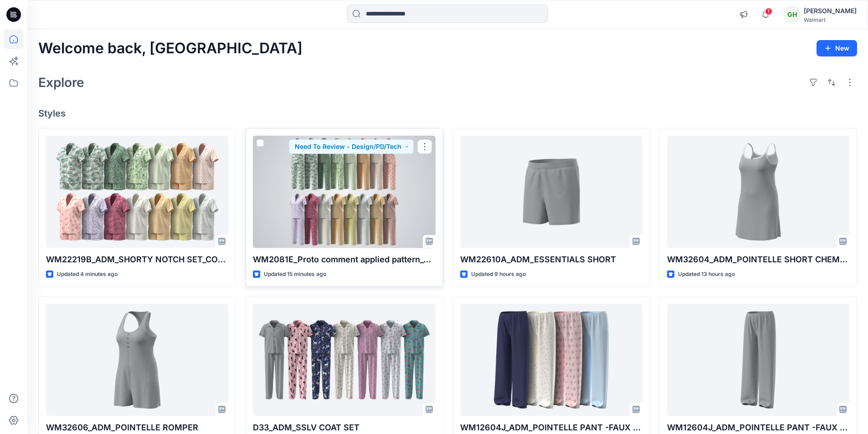  I want to click on a: WM22219B_ADM_SHORTY NOTCH SET_COLORWAY, so click(137, 192).